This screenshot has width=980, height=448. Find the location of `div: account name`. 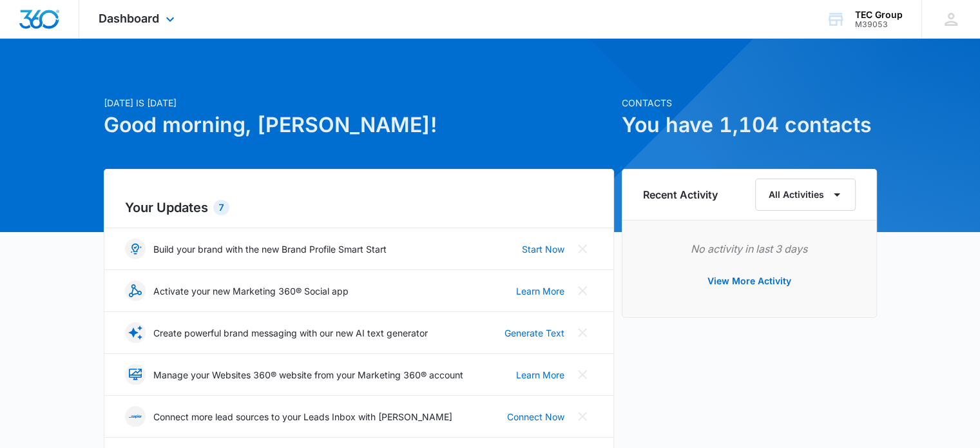

div: account name is located at coordinates (879, 15).